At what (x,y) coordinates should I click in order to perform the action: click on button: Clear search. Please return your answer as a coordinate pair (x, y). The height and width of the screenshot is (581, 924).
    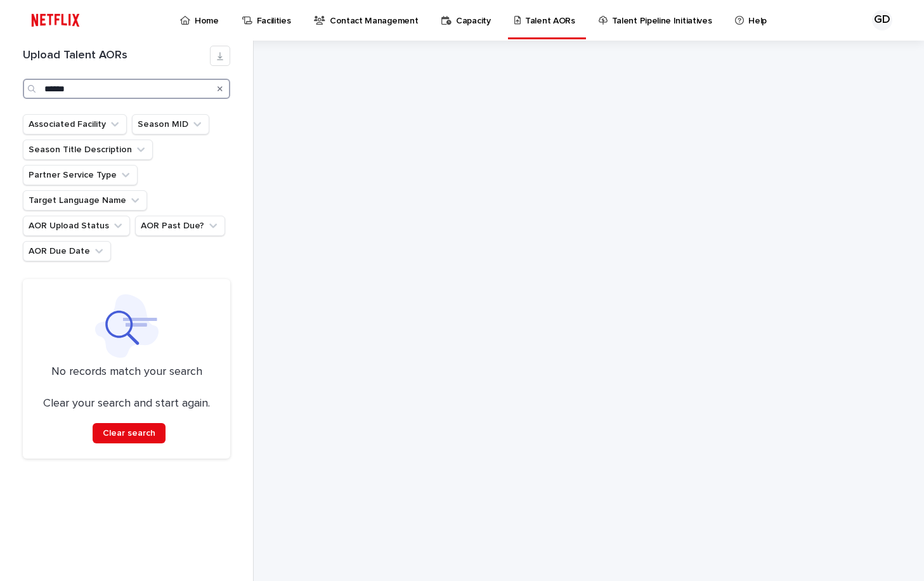
    Looking at the image, I should click on (129, 433).